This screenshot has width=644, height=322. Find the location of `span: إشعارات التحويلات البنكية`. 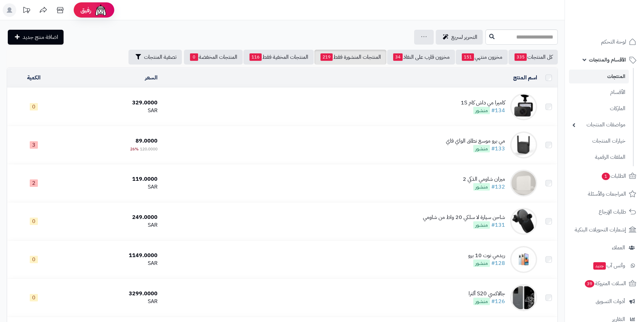

span: إشعارات التحويلات البنكية is located at coordinates (600, 230).